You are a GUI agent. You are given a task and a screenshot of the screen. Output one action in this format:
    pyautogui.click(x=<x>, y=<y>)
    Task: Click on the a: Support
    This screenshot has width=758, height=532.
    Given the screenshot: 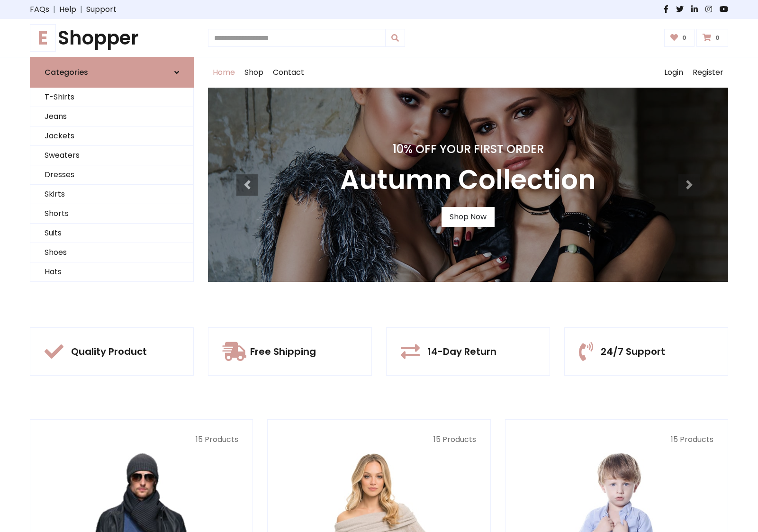 What is the action you would take?
    pyautogui.click(x=101, y=9)
    